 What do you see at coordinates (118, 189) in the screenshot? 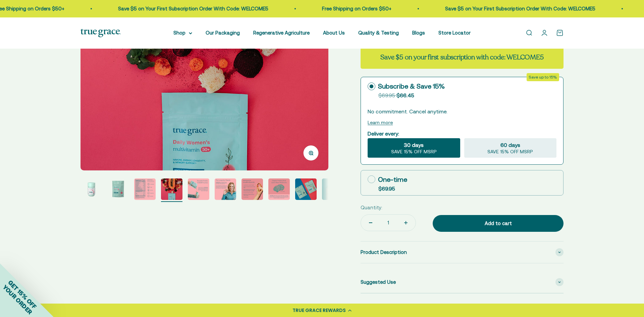
I see `img: Daily Multivitamin for Energy, Longevity, Heart Health, & Memory Support* - L-ergothioneine to su...` at bounding box center [118, 189].